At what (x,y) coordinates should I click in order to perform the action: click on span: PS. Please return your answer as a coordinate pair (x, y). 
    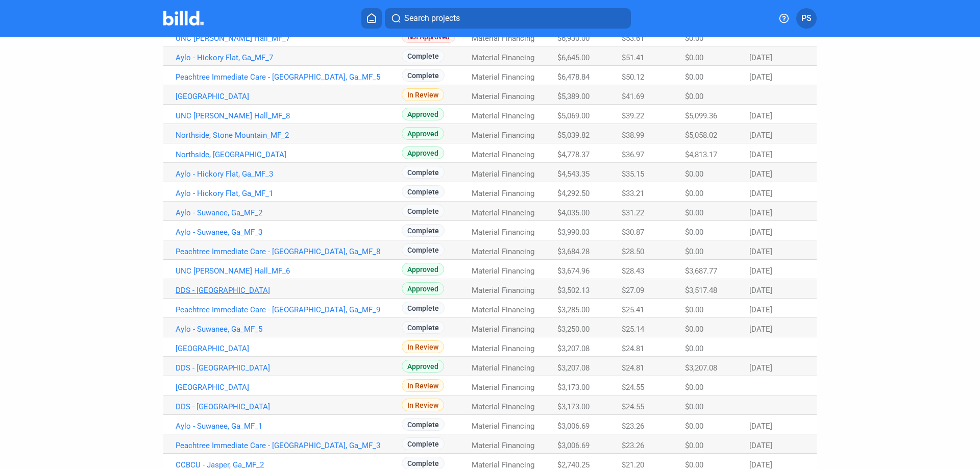
    Looking at the image, I should click on (806, 18).